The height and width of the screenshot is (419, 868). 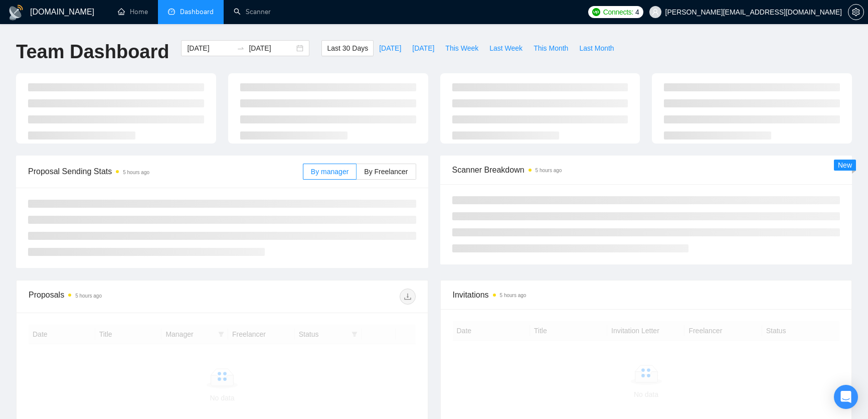 What do you see at coordinates (252, 12) in the screenshot?
I see `a: searchScanner` at bounding box center [252, 12].